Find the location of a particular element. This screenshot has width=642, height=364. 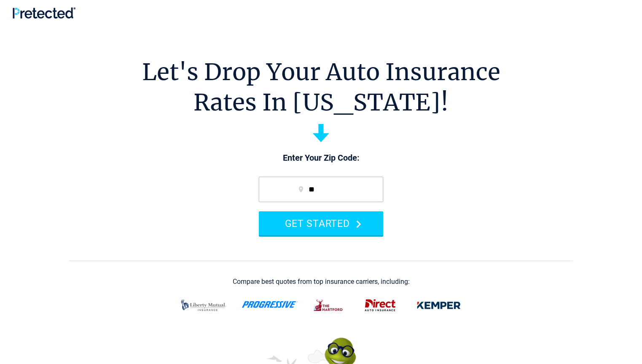

img: thehartford is located at coordinates (329, 305).